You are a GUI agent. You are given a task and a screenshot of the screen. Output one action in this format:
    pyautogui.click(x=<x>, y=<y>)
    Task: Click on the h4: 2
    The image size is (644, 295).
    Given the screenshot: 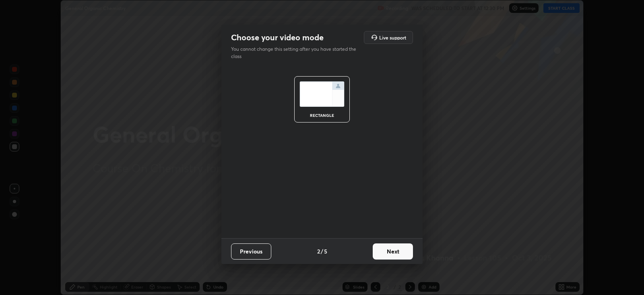 What is the action you would take?
    pyautogui.click(x=319, y=251)
    